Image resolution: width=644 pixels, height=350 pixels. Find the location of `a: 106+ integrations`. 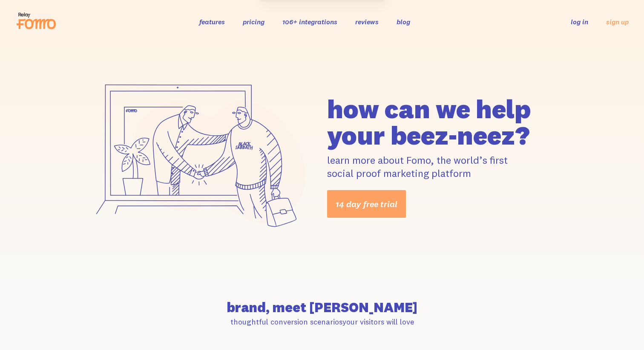

a: 106+ integrations is located at coordinates (310, 22).